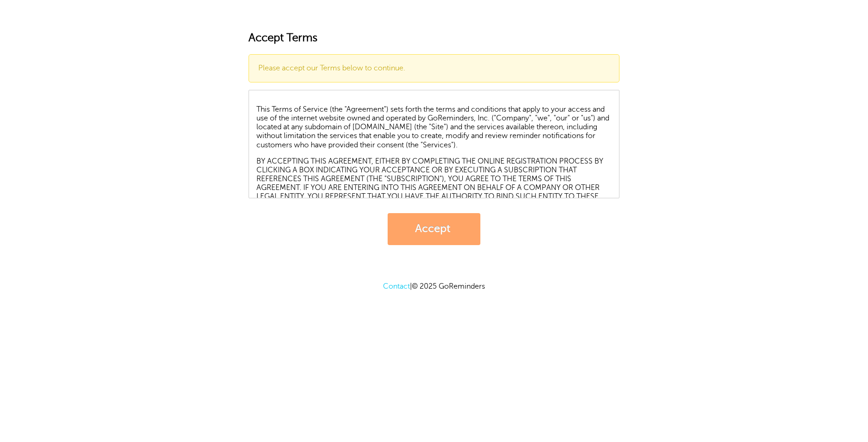 The image size is (868, 442). I want to click on span: © 2025 GoReminders, so click(448, 286).